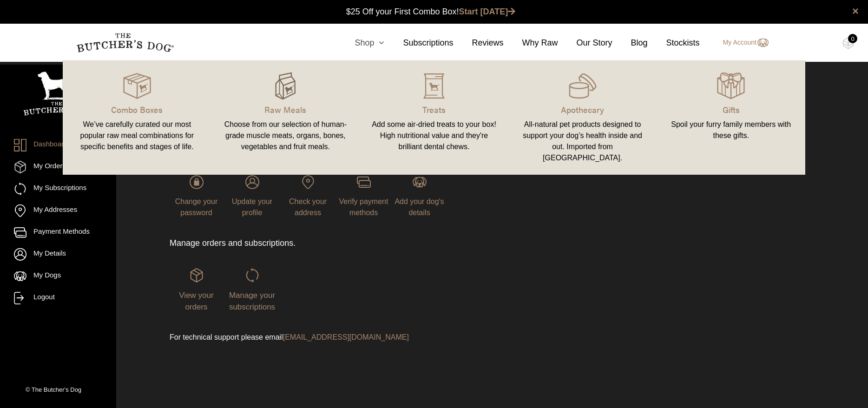 The height and width of the screenshot is (408, 868). I want to click on div: 0, so click(853, 39).